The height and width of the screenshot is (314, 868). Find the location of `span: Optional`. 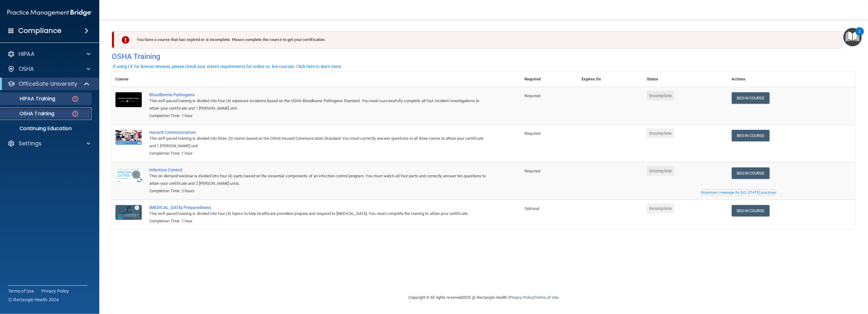

span: Optional is located at coordinates (532, 208).